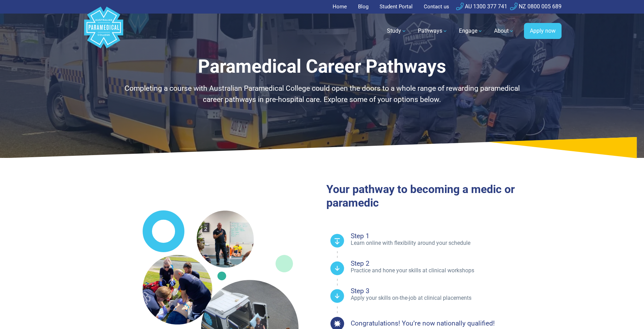 The height and width of the screenshot is (329, 644). Describe the element at coordinates (433, 31) in the screenshot. I see `a: Pathways` at that location.